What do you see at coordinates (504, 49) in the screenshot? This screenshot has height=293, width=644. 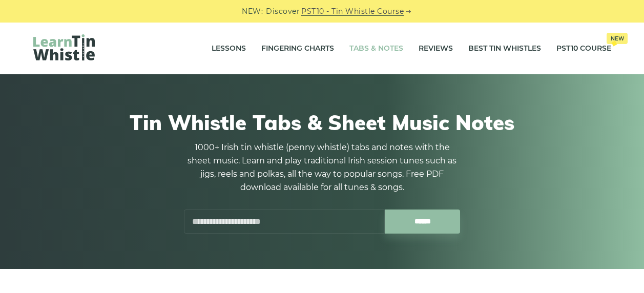 I see `a: Best Tin Whistles` at bounding box center [504, 49].